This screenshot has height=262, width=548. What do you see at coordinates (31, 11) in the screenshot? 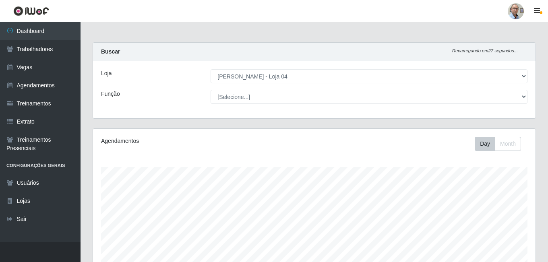
I see `img: CoreUI Logo` at bounding box center [31, 11].